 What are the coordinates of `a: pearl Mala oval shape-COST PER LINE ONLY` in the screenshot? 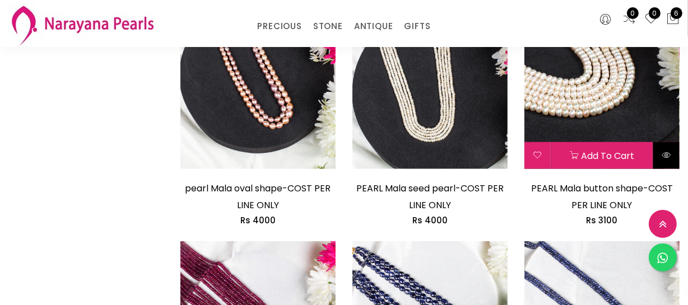 It's located at (258, 197).